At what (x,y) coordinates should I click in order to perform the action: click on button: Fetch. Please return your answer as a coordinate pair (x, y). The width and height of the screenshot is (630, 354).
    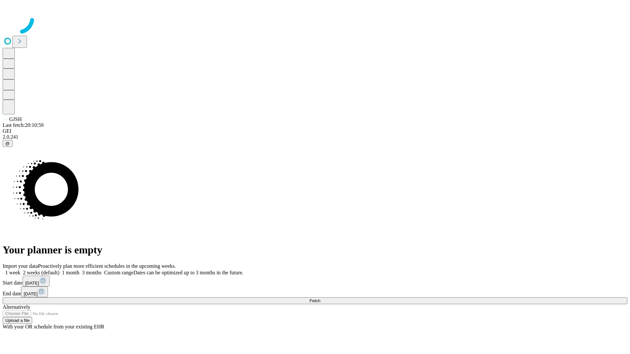
    Looking at the image, I should click on (315, 301).